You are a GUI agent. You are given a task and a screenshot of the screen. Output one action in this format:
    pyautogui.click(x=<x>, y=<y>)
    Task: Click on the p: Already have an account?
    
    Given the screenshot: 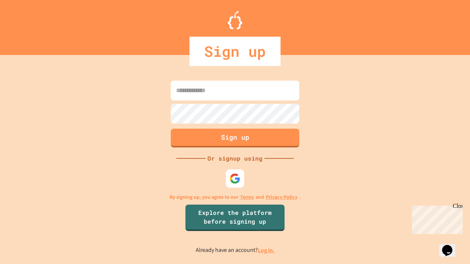 What is the action you would take?
    pyautogui.click(x=235, y=251)
    